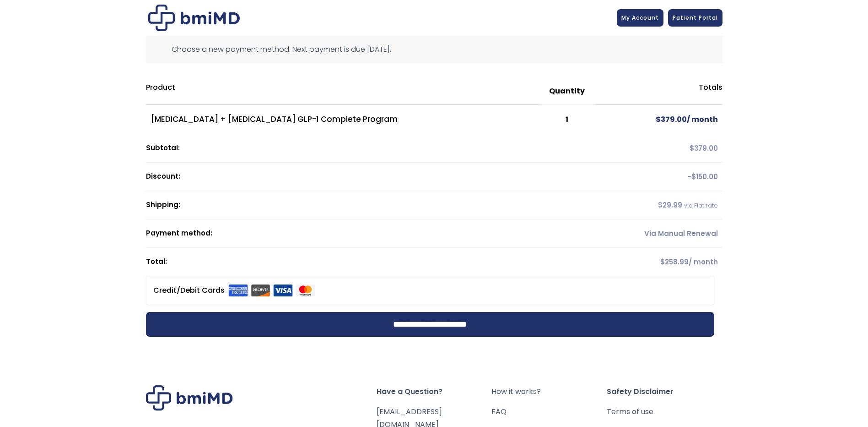 The image size is (868, 427). I want to click on th: Product, so click(342, 92).